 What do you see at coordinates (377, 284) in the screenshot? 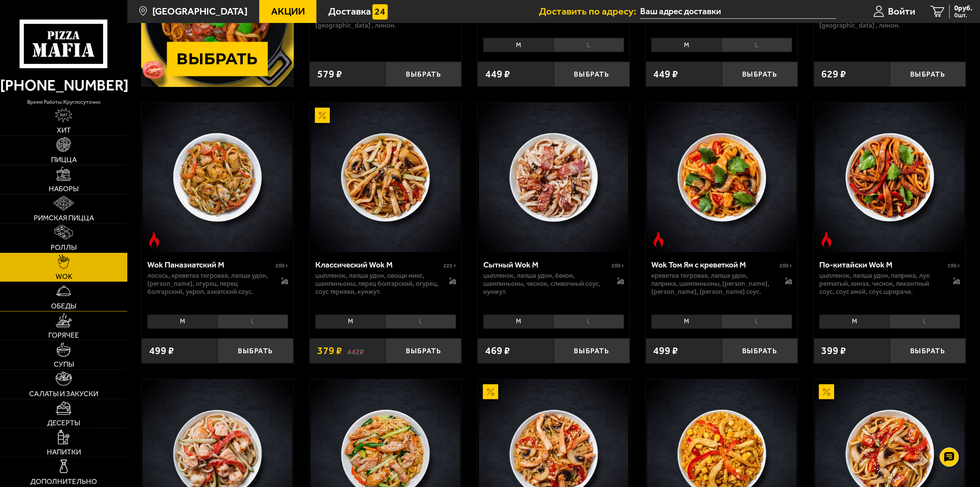
I see `p: цыпленок, лапша удон, овощи микс, шампиньоны, перец болгарский, огурец, соус терияки, кунжут.` at bounding box center [377, 284].